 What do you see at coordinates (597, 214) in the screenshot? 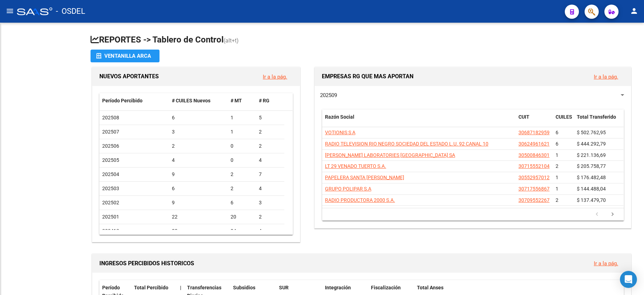
I see `a: go to previous page` at bounding box center [597, 214].